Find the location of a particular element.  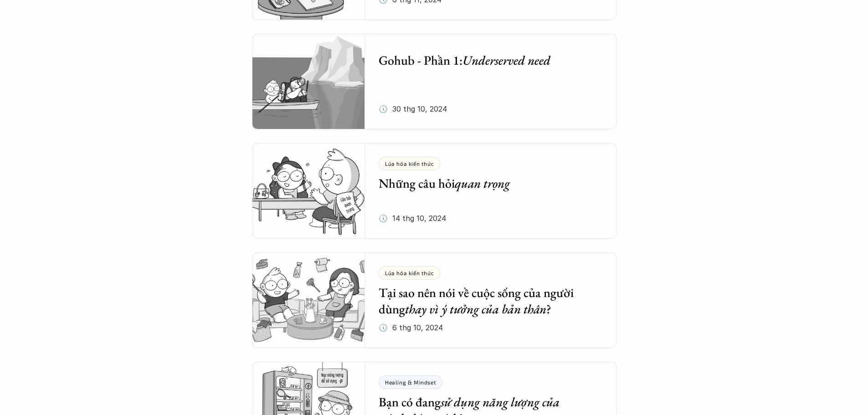

h5: Tại sao nên nói về cuộc sống của người dùng ? is located at coordinates (484, 301).